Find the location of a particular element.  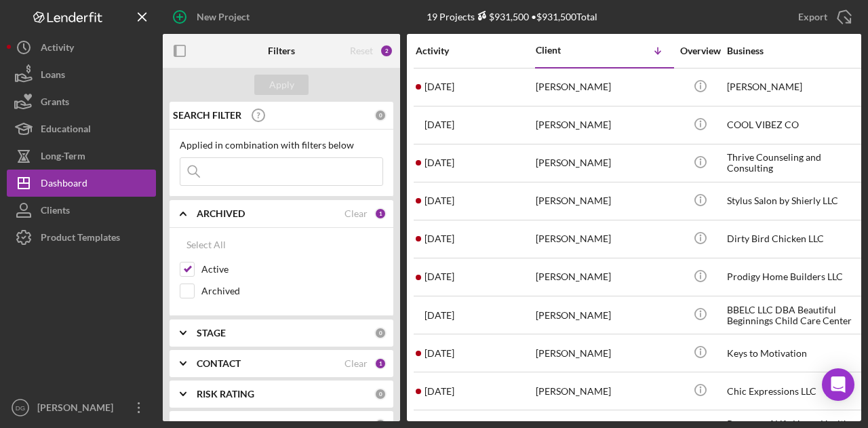

button: Export is located at coordinates (822, 17).